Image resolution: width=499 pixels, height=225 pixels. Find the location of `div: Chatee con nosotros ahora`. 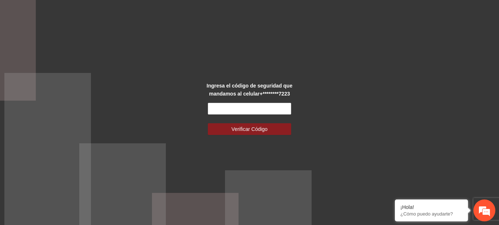

div: Chatee con nosotros ahora is located at coordinates (80, 42).